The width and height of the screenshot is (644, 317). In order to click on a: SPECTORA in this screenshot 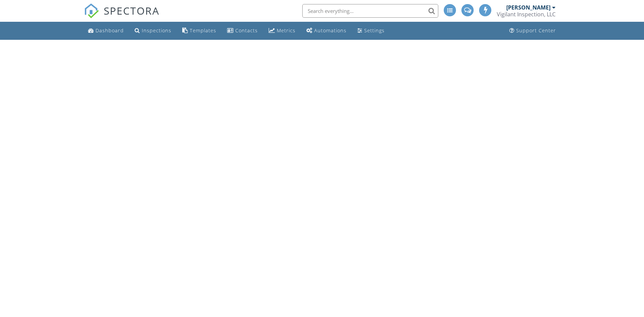, I will do `click(122, 17)`.